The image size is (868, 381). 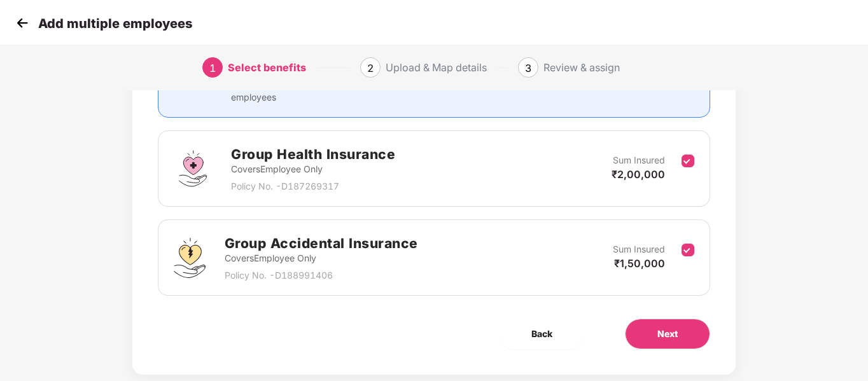 I want to click on span: 3, so click(x=528, y=68).